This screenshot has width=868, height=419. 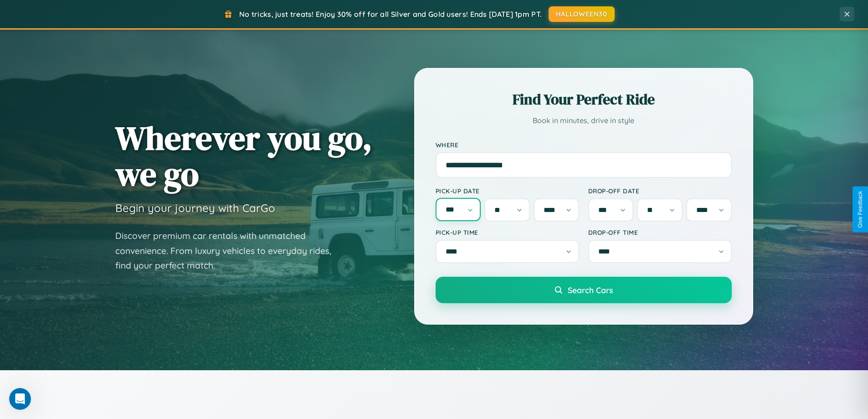 I want to click on span: Search Cars, so click(x=590, y=290).